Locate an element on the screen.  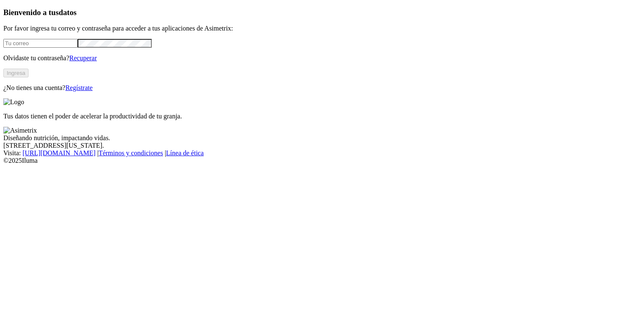
a: Línea de ética is located at coordinates (185, 153).